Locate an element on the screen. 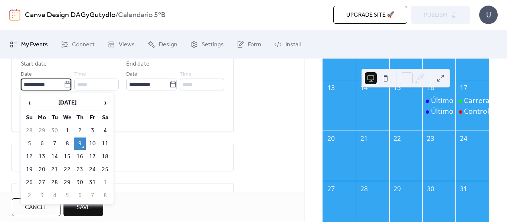  div: 31 is located at coordinates (464, 189).